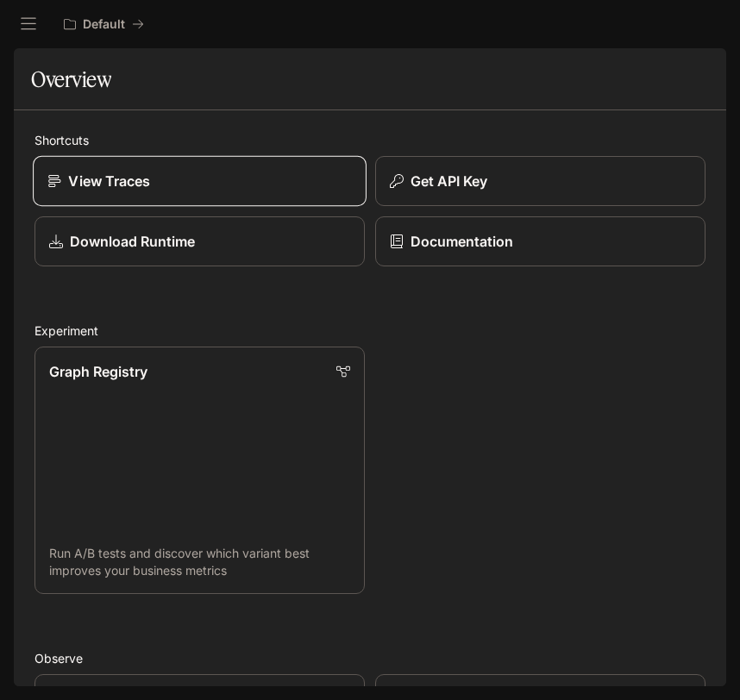 This screenshot has width=740, height=700. Describe the element at coordinates (132, 242) in the screenshot. I see `p: Download Runtime` at that location.